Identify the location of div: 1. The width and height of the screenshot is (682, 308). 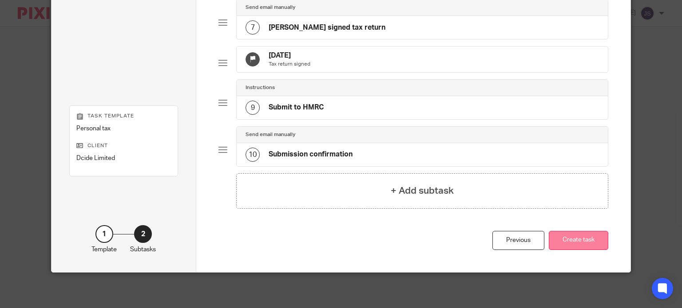
(104, 234).